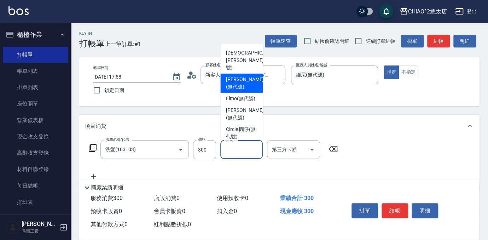  What do you see at coordinates (428, 11) in the screenshot?
I see `div: CHIAO^2總太店` at bounding box center [428, 11].